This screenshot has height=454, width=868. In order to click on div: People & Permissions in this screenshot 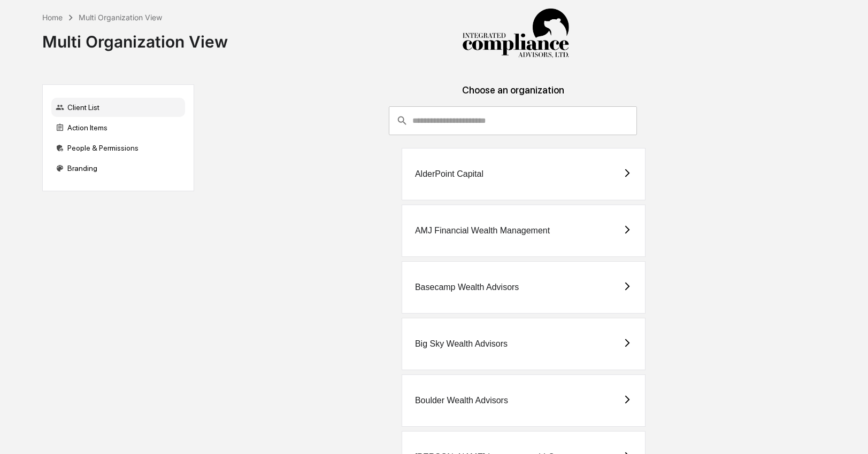, I will do `click(118, 148)`.